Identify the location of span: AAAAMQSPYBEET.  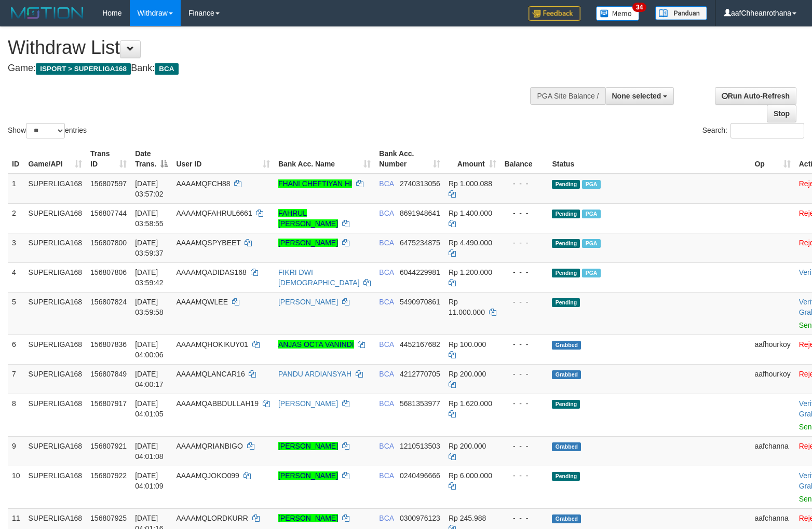
(208, 243).